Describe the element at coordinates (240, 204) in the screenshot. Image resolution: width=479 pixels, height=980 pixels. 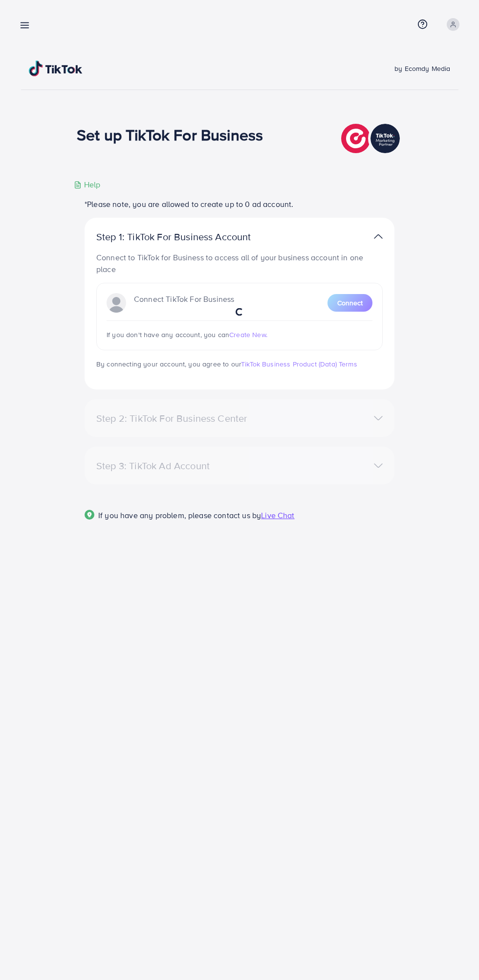
I see `p: *Please note, you are allowed to create up to 0 ad account.` at that location.